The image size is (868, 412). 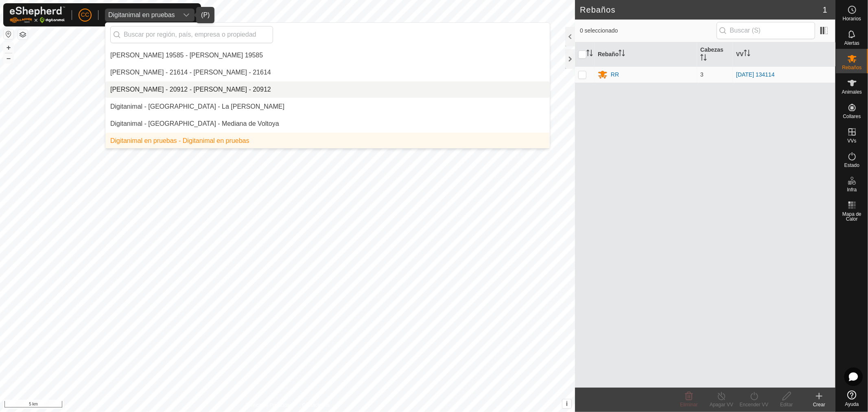 I want to click on div: Encender VV, so click(x=754, y=404).